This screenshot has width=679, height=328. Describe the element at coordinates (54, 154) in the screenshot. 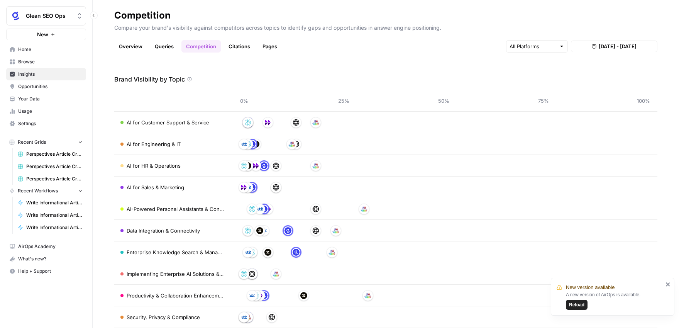

I see `span: Perspectives Article Creation (Agents)` at that location.